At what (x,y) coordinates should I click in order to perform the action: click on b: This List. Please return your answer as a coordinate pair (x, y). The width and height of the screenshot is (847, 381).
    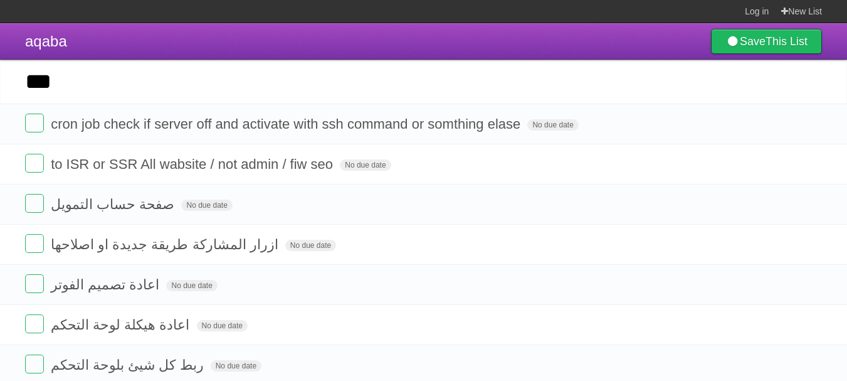
    Looking at the image, I should click on (787, 41).